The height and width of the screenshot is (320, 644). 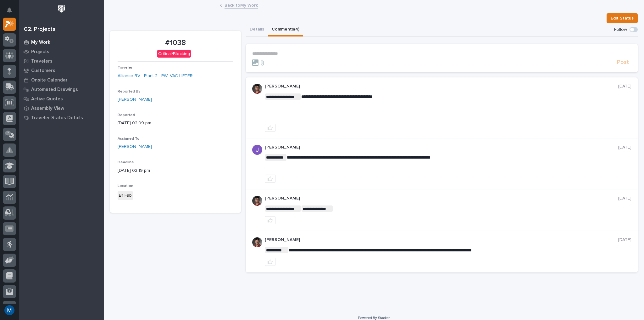 What do you see at coordinates (241, 5) in the screenshot?
I see `a: Back toMy Work` at bounding box center [241, 5].